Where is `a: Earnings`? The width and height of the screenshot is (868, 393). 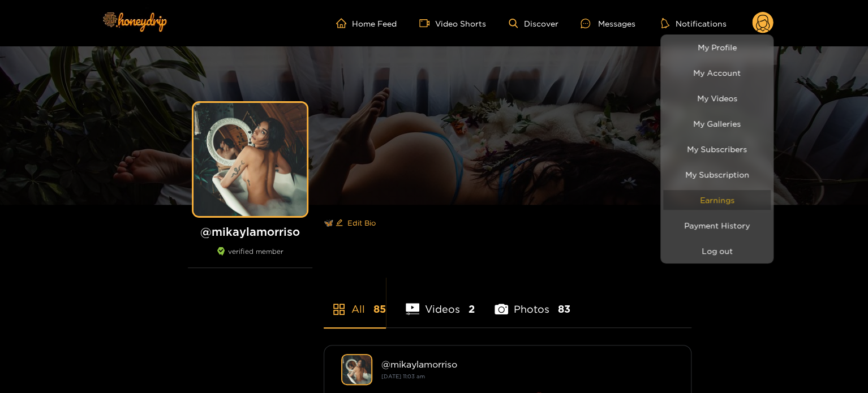 a: Earnings is located at coordinates (717, 200).